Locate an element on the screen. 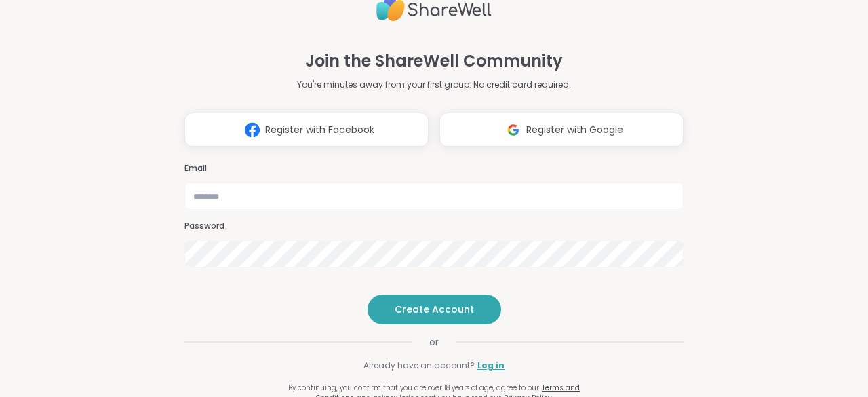  span: Already have an account? is located at coordinates (419, 366).